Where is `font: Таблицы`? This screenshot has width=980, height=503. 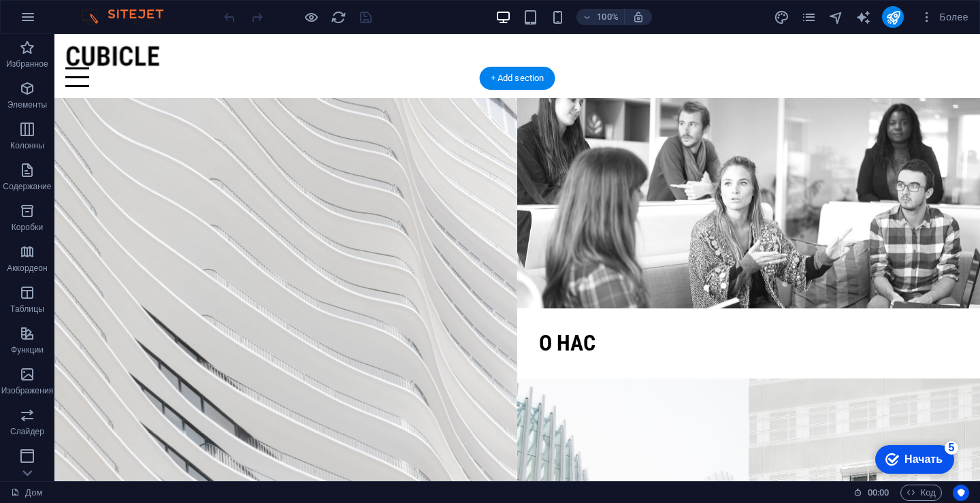
font: Таблицы is located at coordinates (27, 309).